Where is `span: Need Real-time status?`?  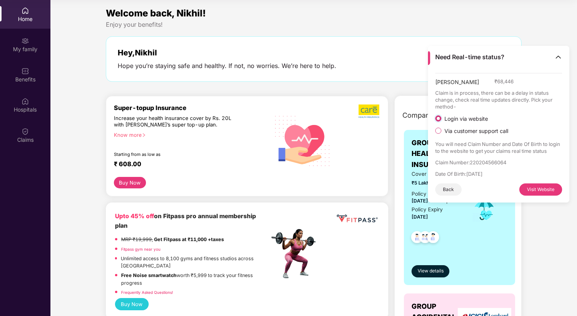 span: Need Real-time status? is located at coordinates (469, 57).